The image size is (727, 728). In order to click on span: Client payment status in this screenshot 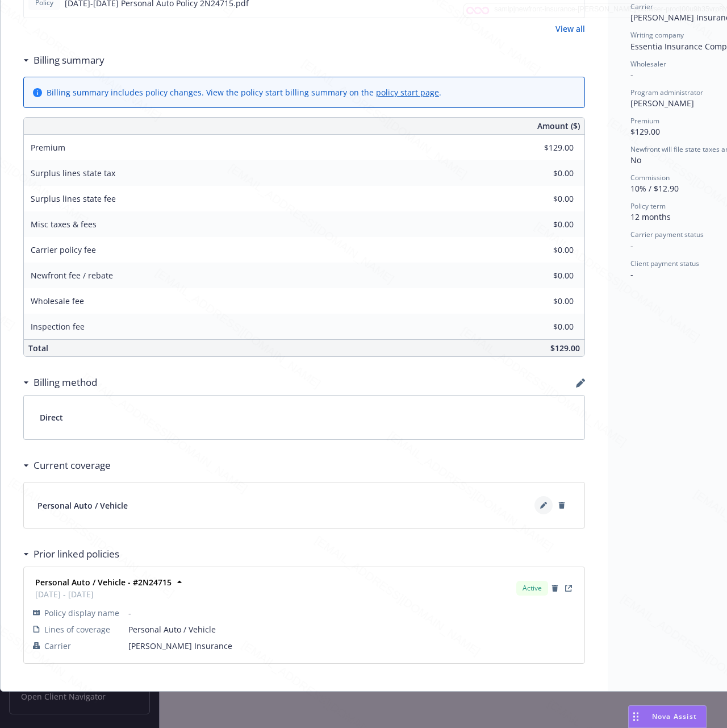, I will do `click(664, 263)`.